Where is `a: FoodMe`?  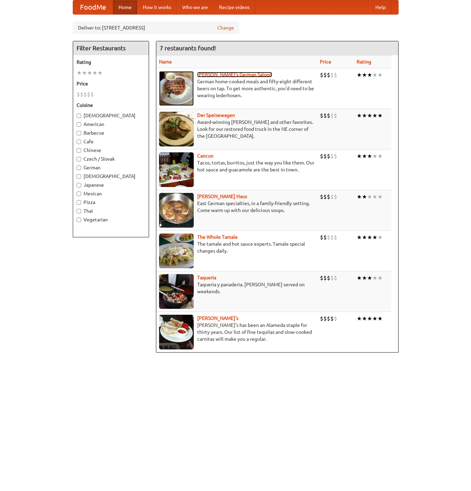
a: FoodMe is located at coordinates (93, 7).